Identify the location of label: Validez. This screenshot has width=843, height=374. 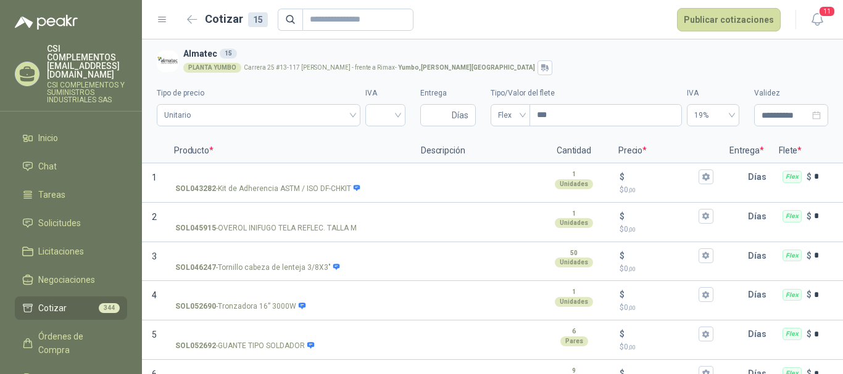
(791, 93).